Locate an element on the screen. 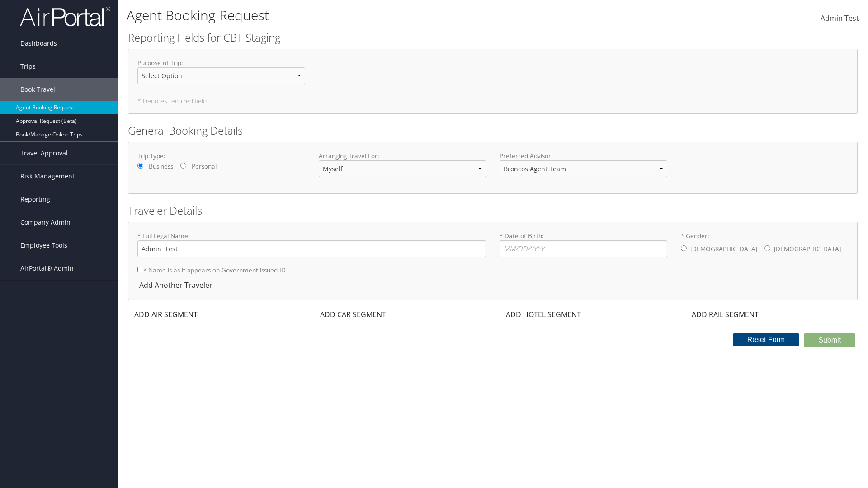 This screenshot has width=868, height=488. span: Book Travel is located at coordinates (38, 90).